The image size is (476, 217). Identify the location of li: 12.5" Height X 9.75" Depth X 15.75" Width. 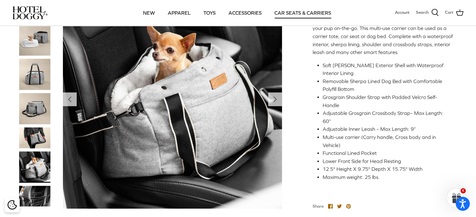
(387, 170).